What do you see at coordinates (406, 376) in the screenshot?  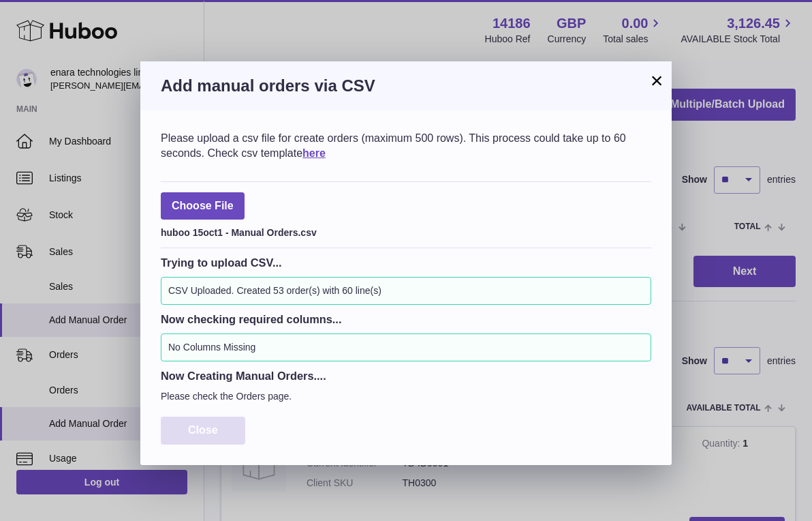 I see `h3: Now Creating Manual Orders....` at bounding box center [406, 376].